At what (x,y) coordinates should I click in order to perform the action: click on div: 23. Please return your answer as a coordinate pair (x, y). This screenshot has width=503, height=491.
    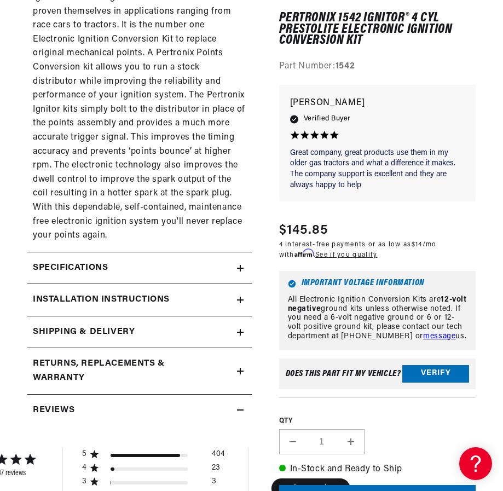
    Looking at the image, I should click on (216, 470).